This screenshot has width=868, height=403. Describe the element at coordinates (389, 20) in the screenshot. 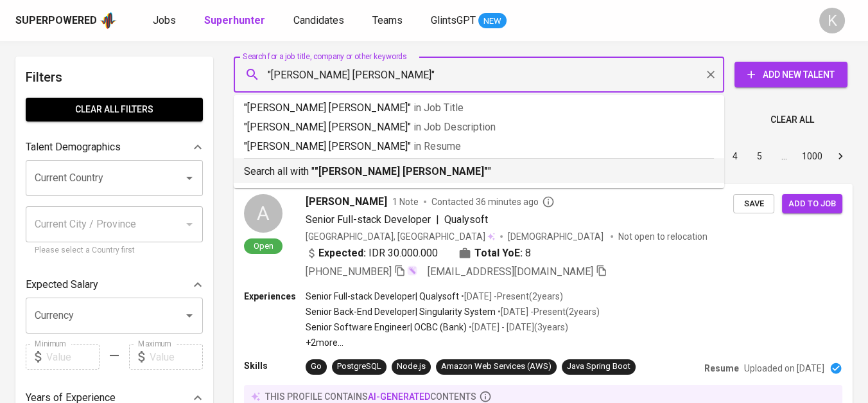

I see `a: Teams` at that location.